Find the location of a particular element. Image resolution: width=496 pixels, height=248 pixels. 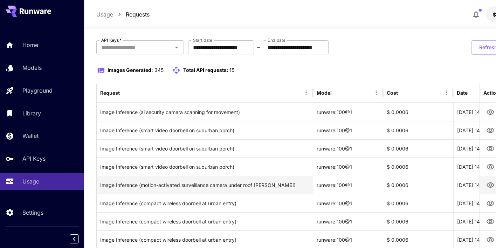

div: Date is located at coordinates (462, 93).